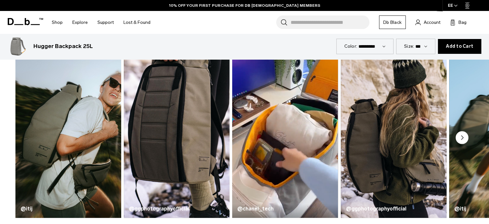 The image size is (489, 224). Describe the element at coordinates (428, 22) in the screenshot. I see `a: Account` at that location.